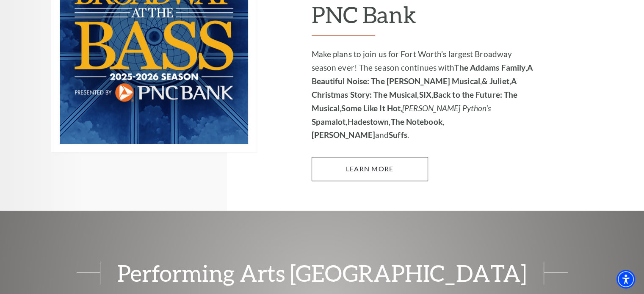 The image size is (644, 294). I want to click on strong: Hadestown, so click(368, 122).